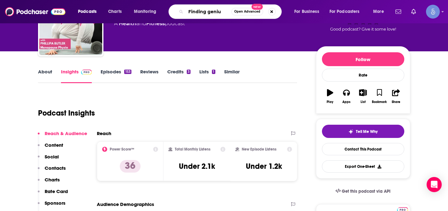 The height and width of the screenshot is (211, 448). Describe the element at coordinates (247, 12) in the screenshot. I see `span: Open Advanced` at that location.